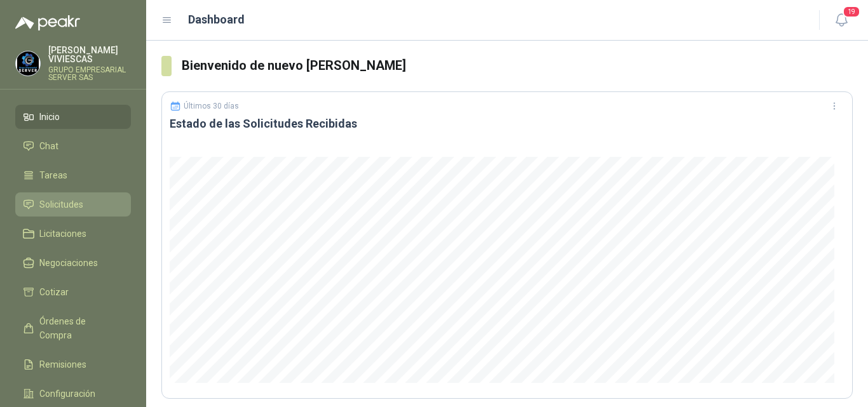  What do you see at coordinates (68, 394) in the screenshot?
I see `span: Configuración` at bounding box center [68, 394].